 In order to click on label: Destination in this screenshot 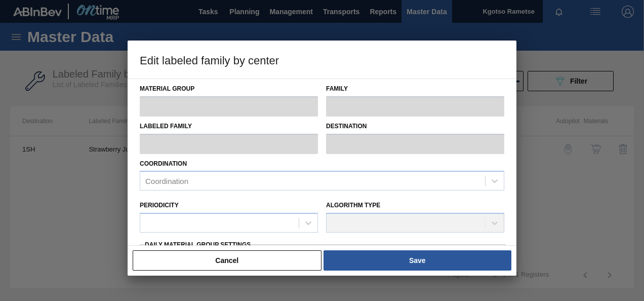, I will do `click(415, 126)`.